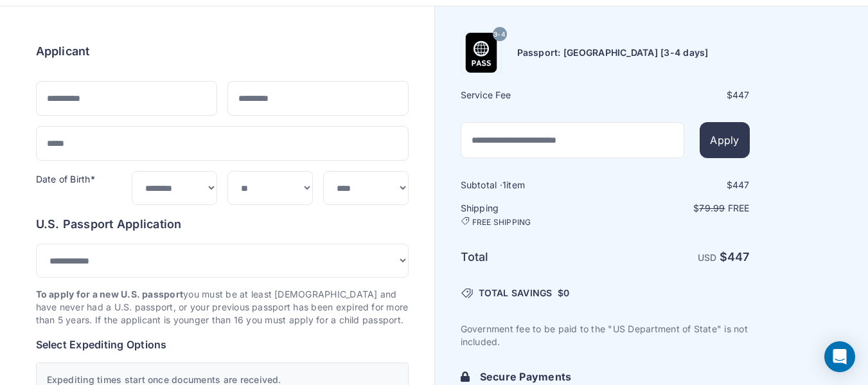 The height and width of the screenshot is (385, 868). What do you see at coordinates (724, 140) in the screenshot?
I see `button: Apply` at bounding box center [724, 140].